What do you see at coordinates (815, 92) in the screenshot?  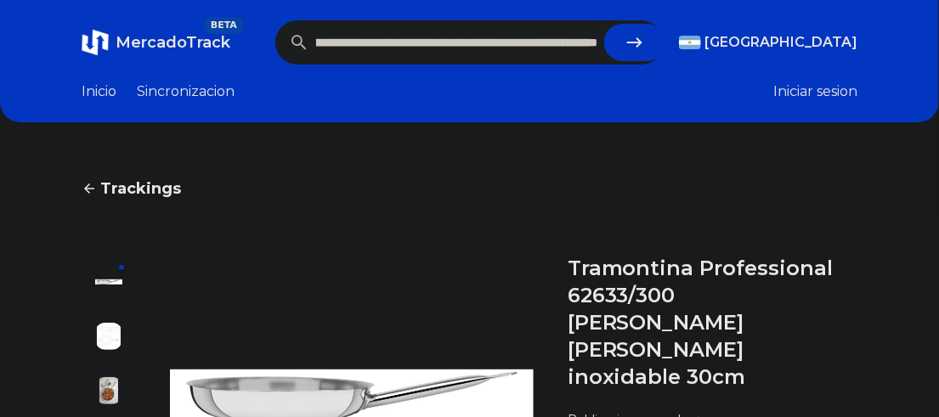 I see `button: Iniciar sesion` at bounding box center [815, 92].